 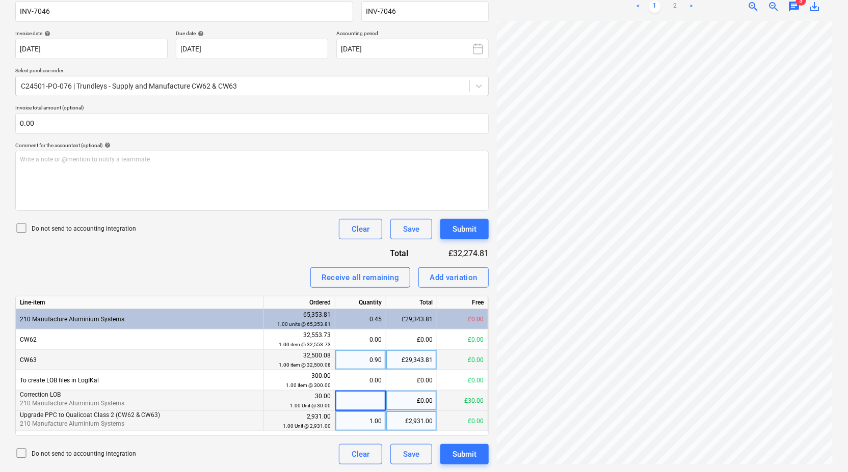 I want to click on input: Invoice number, so click(x=425, y=12).